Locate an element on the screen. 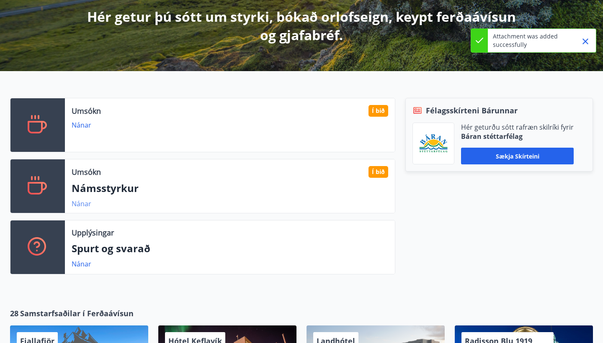  p: Spurt og svarað is located at coordinates (230, 249).